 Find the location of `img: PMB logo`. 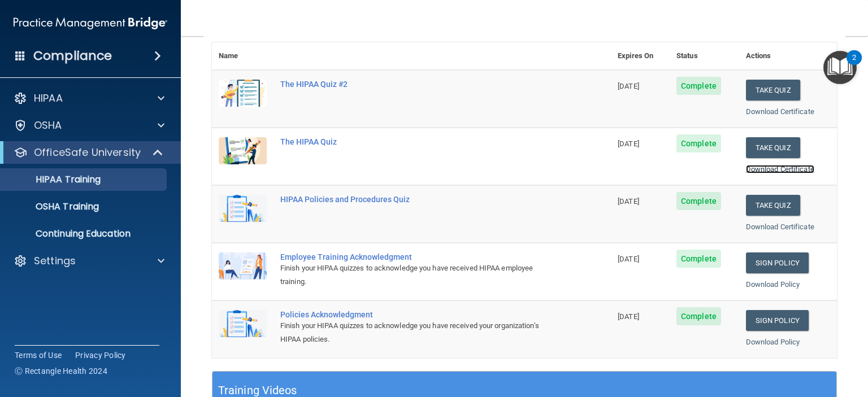

img: PMB logo is located at coordinates (91, 23).